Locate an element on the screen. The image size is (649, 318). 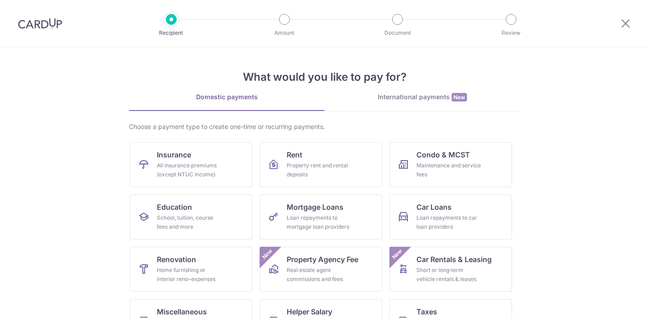
h4: What would you like to pay for? is located at coordinates (325, 77).